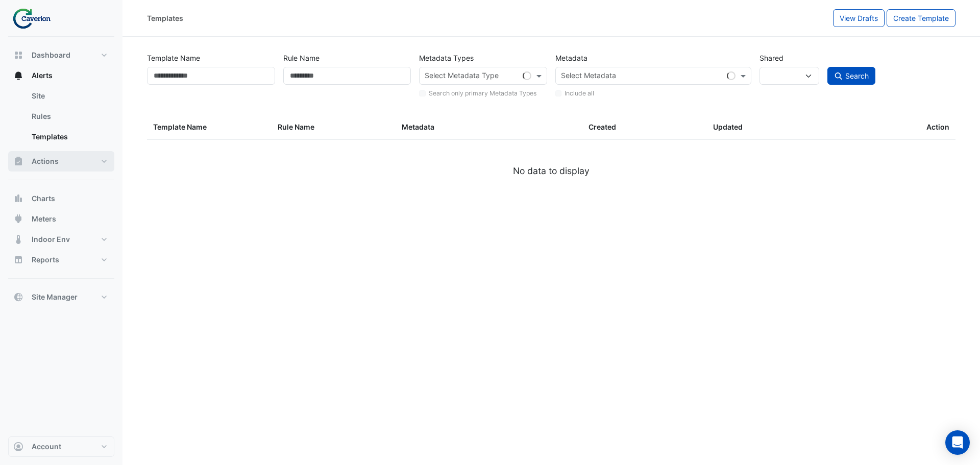 This screenshot has width=980, height=465. I want to click on span: Charts, so click(44, 199).